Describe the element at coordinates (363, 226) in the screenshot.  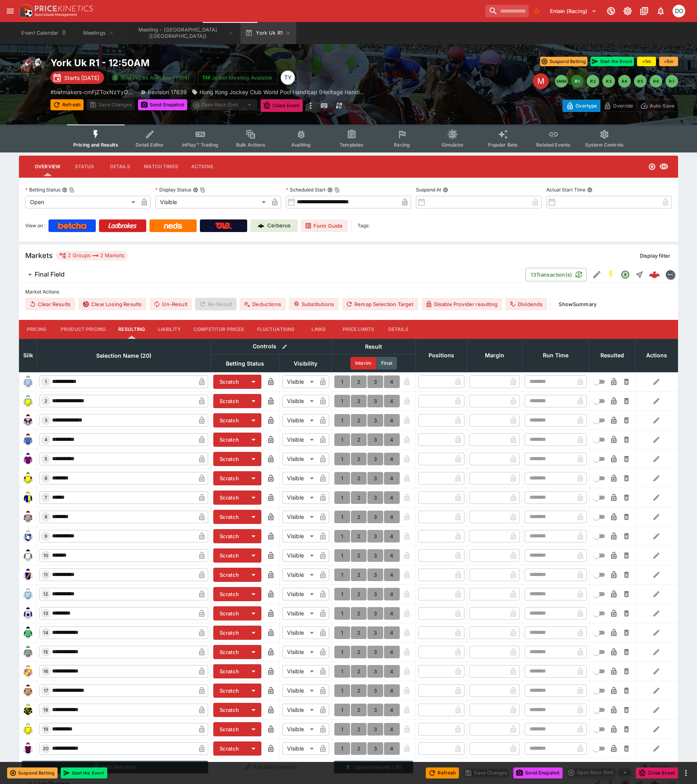
I see `label: Tags:` at that location.